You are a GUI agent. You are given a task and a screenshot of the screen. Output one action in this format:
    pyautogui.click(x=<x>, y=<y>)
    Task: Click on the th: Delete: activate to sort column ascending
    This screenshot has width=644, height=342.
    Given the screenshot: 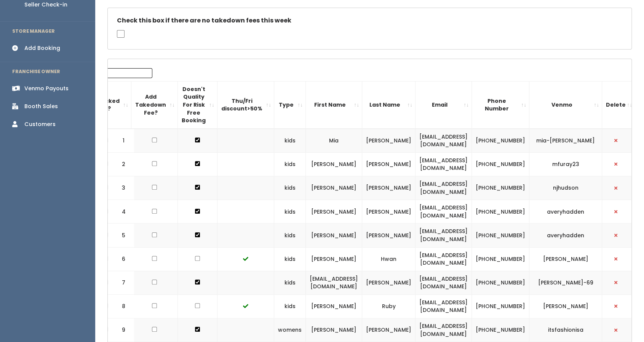 What is the action you would take?
    pyautogui.click(x=619, y=105)
    